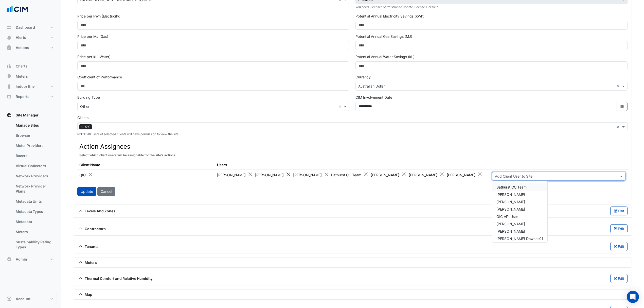 This screenshot has height=308, width=644. I want to click on small: You need Licenser permission to update License Tier field., so click(397, 7).